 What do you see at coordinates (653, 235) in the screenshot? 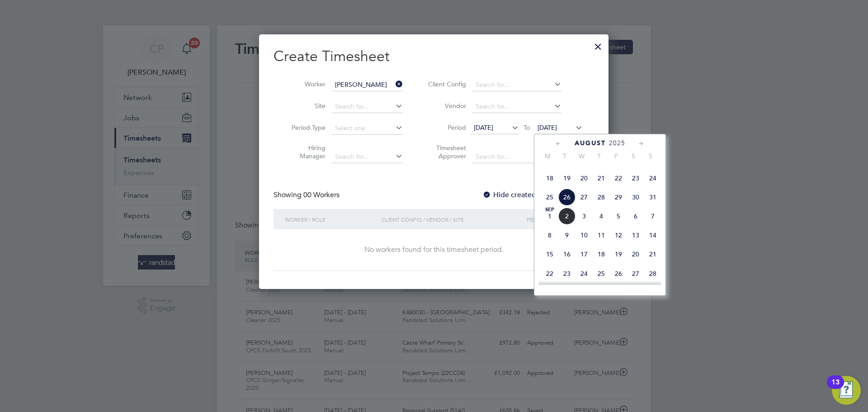
I see `span: 14` at bounding box center [653, 235].